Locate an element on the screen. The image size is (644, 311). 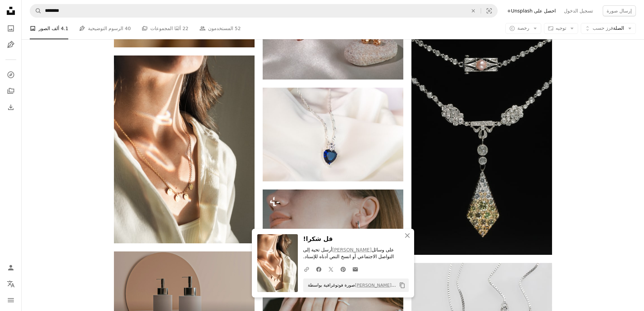
font: 40 is located at coordinates (128, 29).